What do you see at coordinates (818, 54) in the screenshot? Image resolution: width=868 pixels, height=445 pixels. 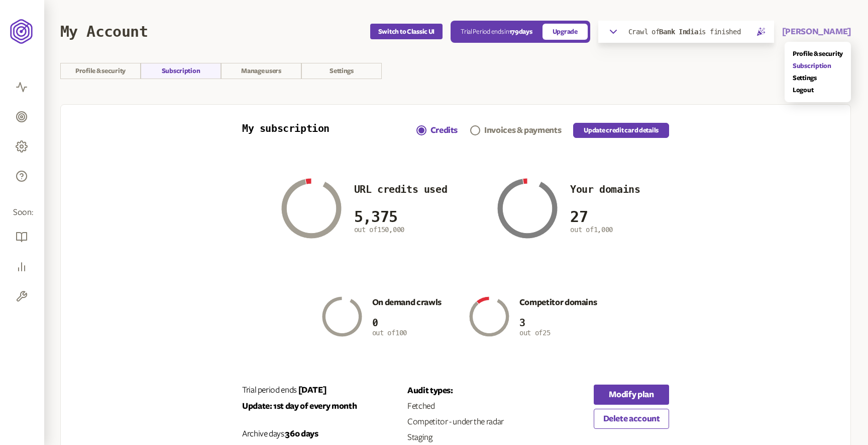 I see `a: Profile & security` at bounding box center [818, 54].